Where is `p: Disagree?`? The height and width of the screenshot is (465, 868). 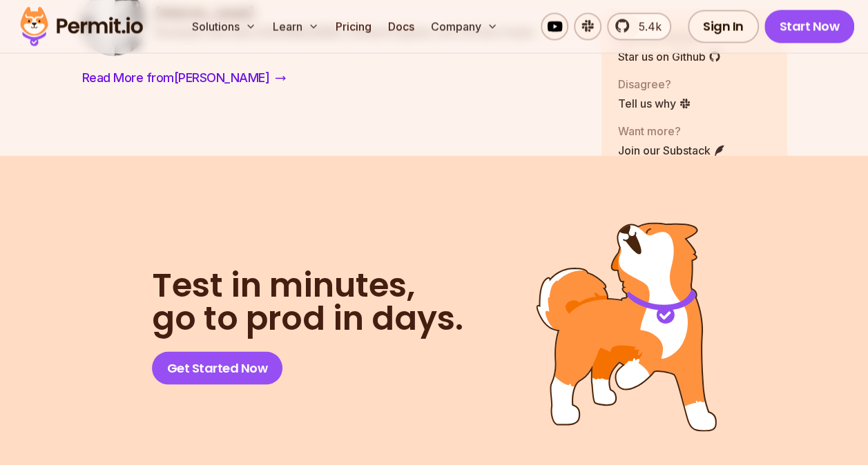
p: Disagree? is located at coordinates (654, 85).